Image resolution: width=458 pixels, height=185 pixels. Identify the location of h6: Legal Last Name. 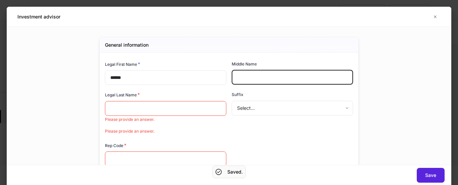
(122, 95).